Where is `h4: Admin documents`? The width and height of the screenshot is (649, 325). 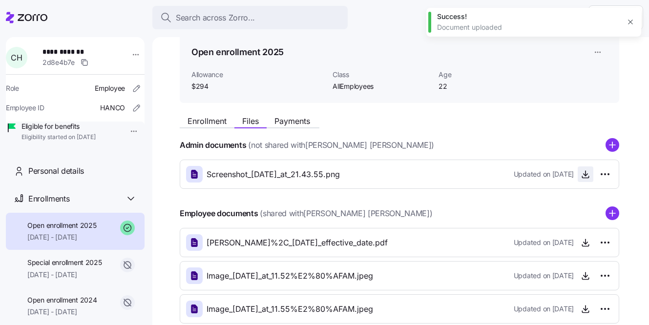
h4: Admin documents is located at coordinates (213, 145).